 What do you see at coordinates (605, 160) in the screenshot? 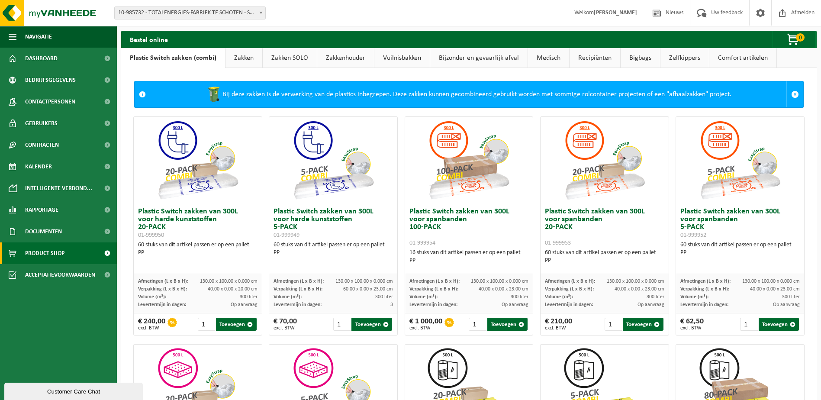
I see `img: 01-999953` at bounding box center [605, 160].